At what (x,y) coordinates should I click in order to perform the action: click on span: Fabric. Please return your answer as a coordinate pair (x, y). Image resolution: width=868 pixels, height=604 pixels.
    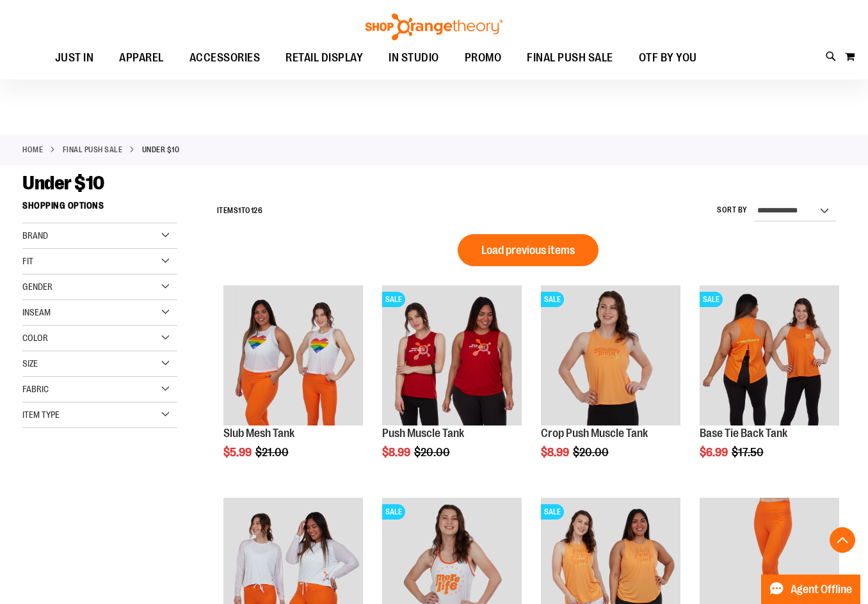
    Looking at the image, I should click on (35, 388).